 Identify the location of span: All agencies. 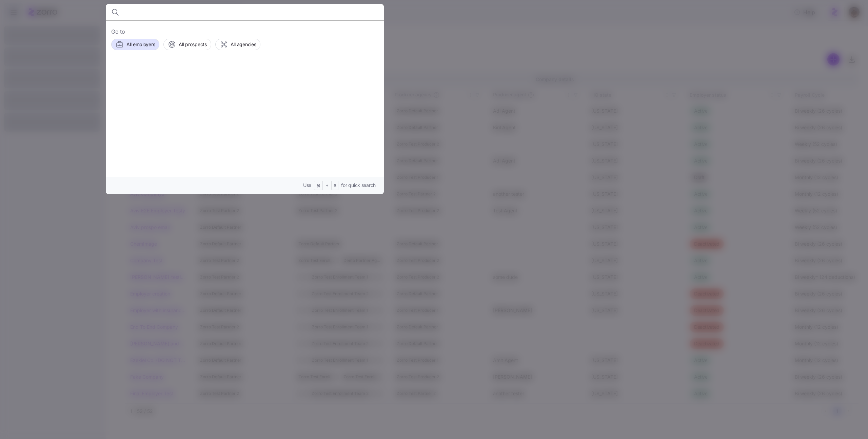
(244, 45).